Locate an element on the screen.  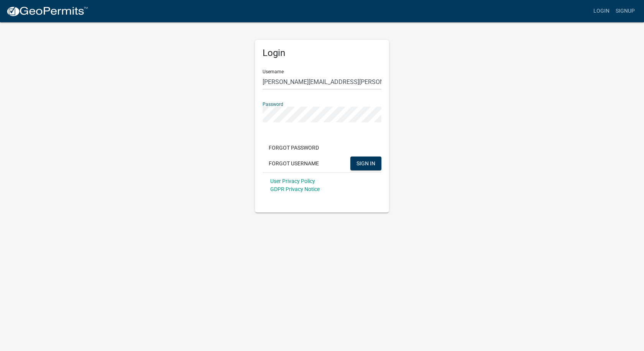
button: Forgot Username is located at coordinates (293, 164).